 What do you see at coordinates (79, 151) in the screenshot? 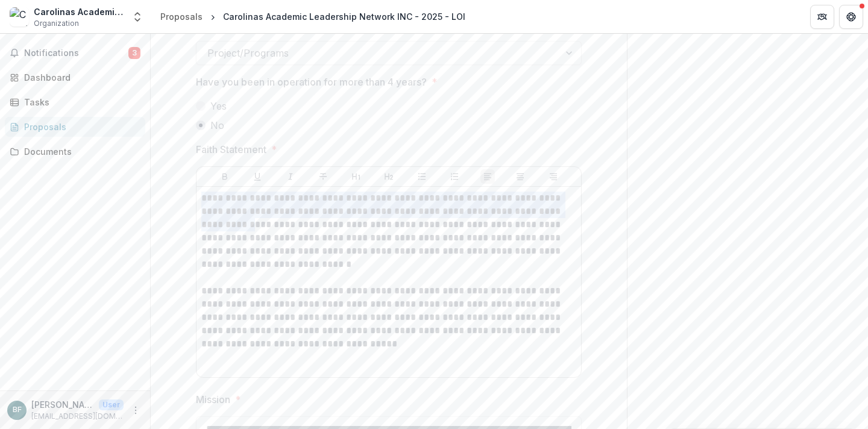
I see `div: Documents` at bounding box center [79, 151].